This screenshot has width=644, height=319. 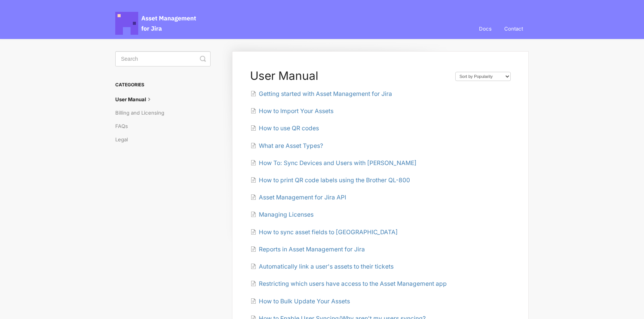 What do you see at coordinates (163, 59) in the screenshot?
I see `input: Search` at bounding box center [163, 59].